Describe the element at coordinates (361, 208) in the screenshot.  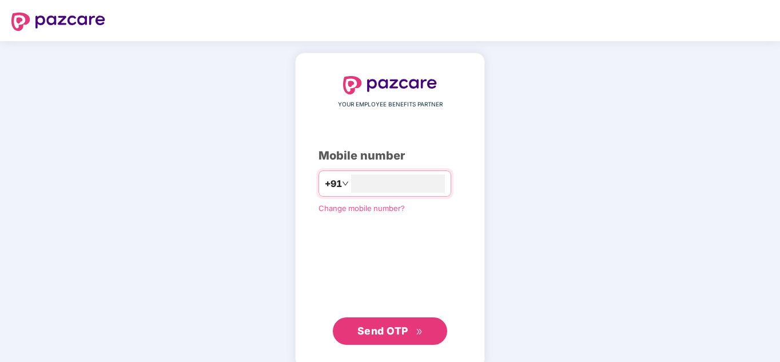
I see `a: Change mobile number?` at that location.